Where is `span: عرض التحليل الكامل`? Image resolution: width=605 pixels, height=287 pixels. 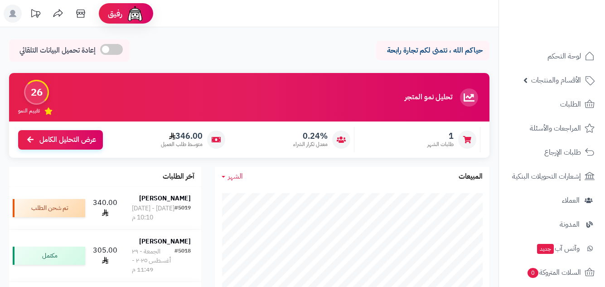 span: عرض التحليل الكامل is located at coordinates (67, 139).